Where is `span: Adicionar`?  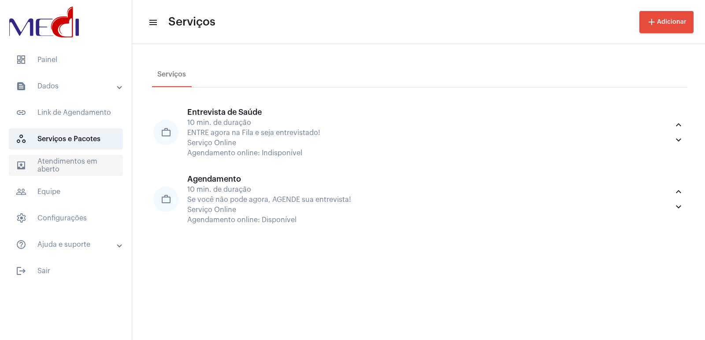 span: Adicionar is located at coordinates (666, 22).